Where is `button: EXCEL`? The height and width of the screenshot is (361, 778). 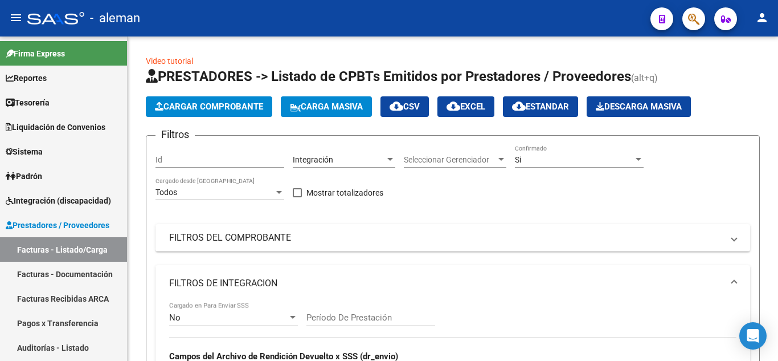 button: EXCEL is located at coordinates (466, 107).